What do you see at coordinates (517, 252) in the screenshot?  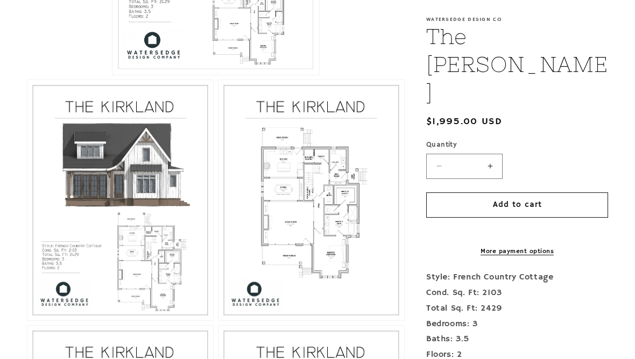 I see `a: More payment options` at bounding box center [517, 252].